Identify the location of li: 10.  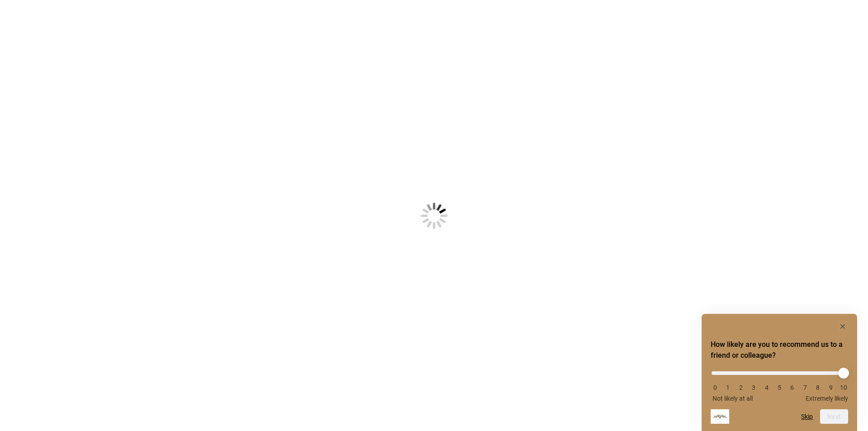
(843, 388).